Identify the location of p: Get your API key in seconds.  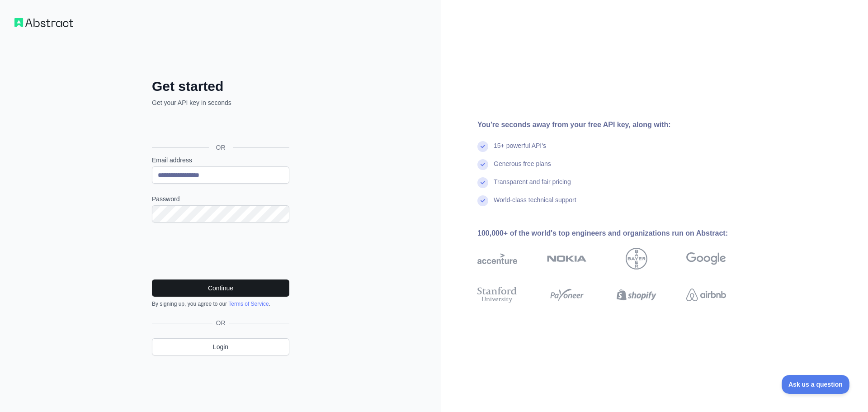
(221, 103).